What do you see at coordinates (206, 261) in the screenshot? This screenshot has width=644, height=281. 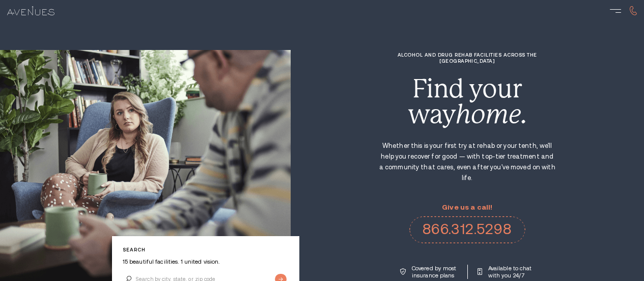 I see `p: 15 beautiful facilities. 1 united vision.` at bounding box center [206, 261].